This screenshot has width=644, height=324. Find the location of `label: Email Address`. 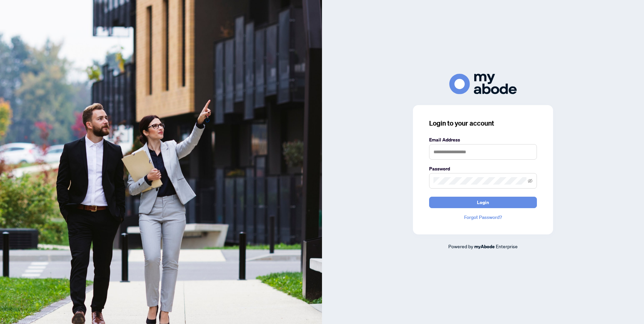

label: Email Address is located at coordinates (483, 140).